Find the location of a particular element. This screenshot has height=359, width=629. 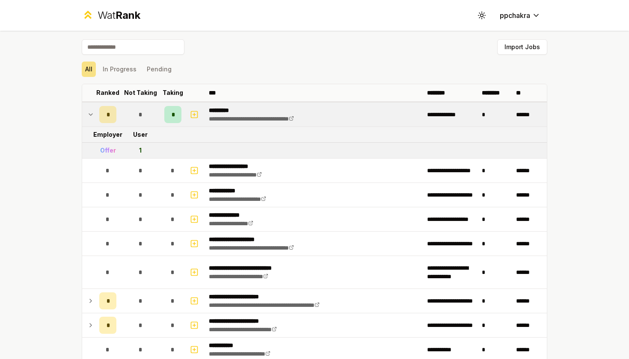

span: Rank is located at coordinates (128, 15).